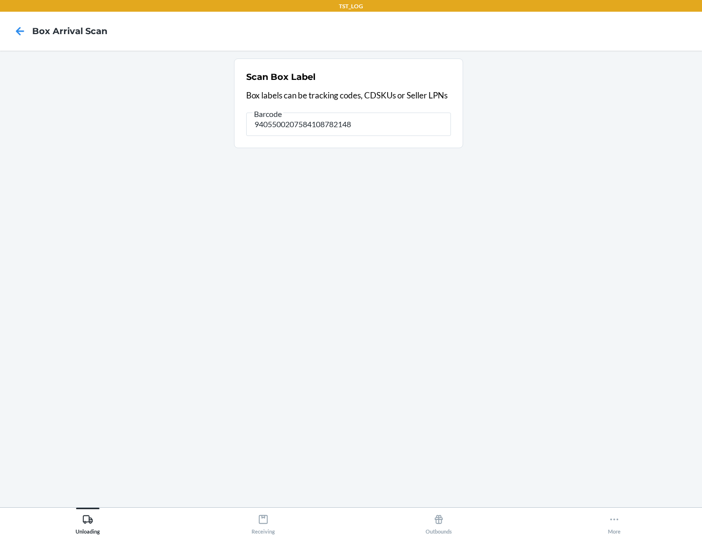 The image size is (702, 536). Describe the element at coordinates (351, 6) in the screenshot. I see `p: TST_LOG` at that location.